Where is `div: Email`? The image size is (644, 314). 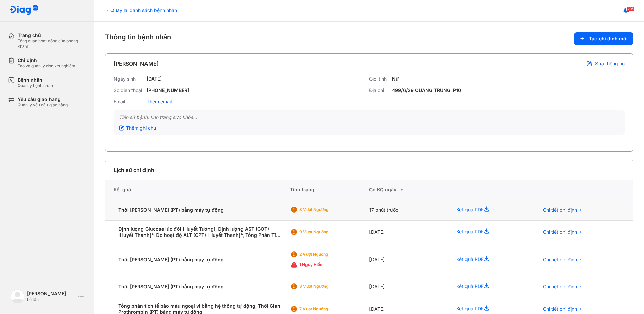 div: Email is located at coordinates (128, 102).